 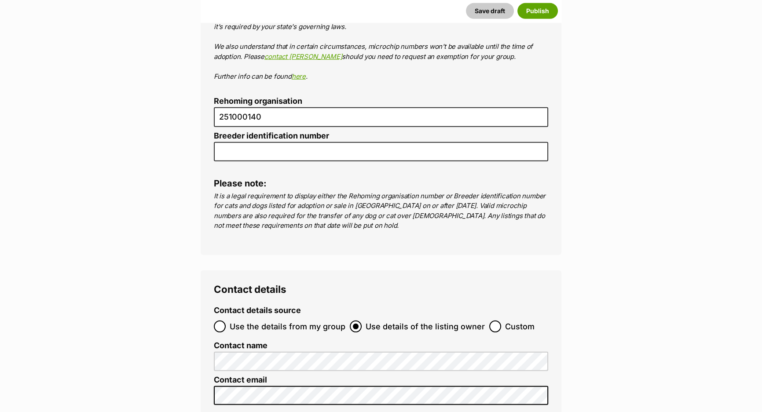 I want to click on a: here, so click(x=299, y=76).